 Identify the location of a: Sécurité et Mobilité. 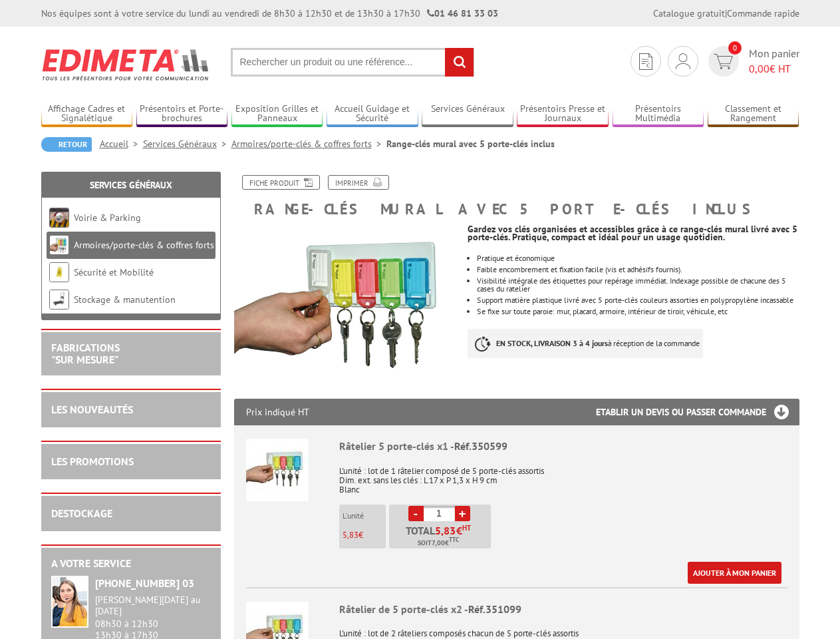
(114, 272).